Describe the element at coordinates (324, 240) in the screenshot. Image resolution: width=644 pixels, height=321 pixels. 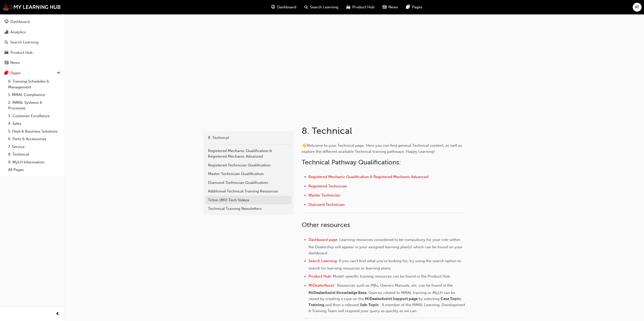
I see `span: Dashboard page:` at that location.